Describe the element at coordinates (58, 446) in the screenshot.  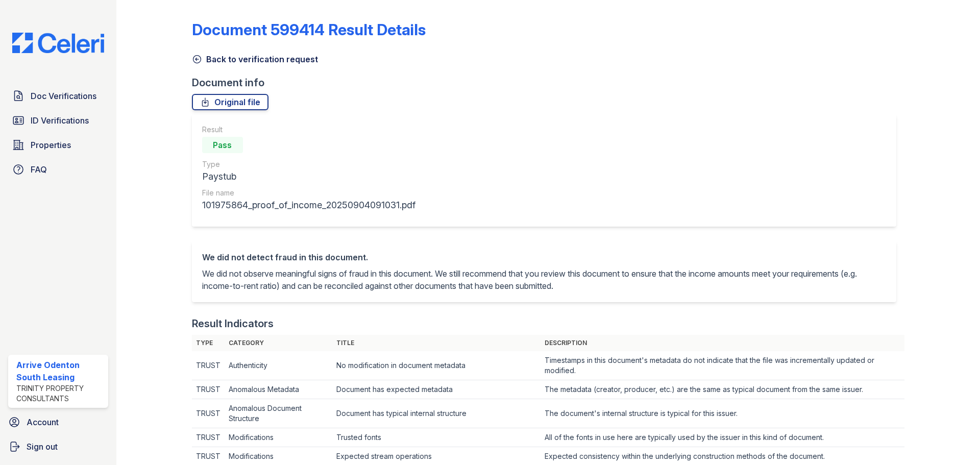
I see `a: Sign out` at that location.